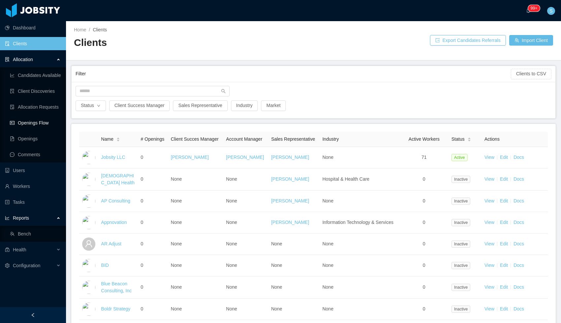  What do you see at coordinates (424, 158) in the screenshot?
I see `td: 71` at bounding box center [424, 158].